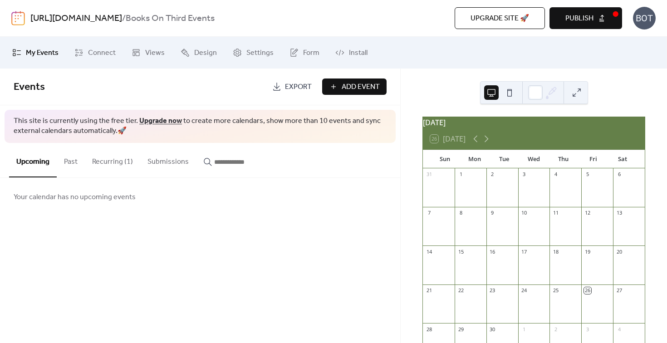 The image size is (667, 343). Describe the element at coordinates (260, 53) in the screenshot. I see `span: Settings` at that location.